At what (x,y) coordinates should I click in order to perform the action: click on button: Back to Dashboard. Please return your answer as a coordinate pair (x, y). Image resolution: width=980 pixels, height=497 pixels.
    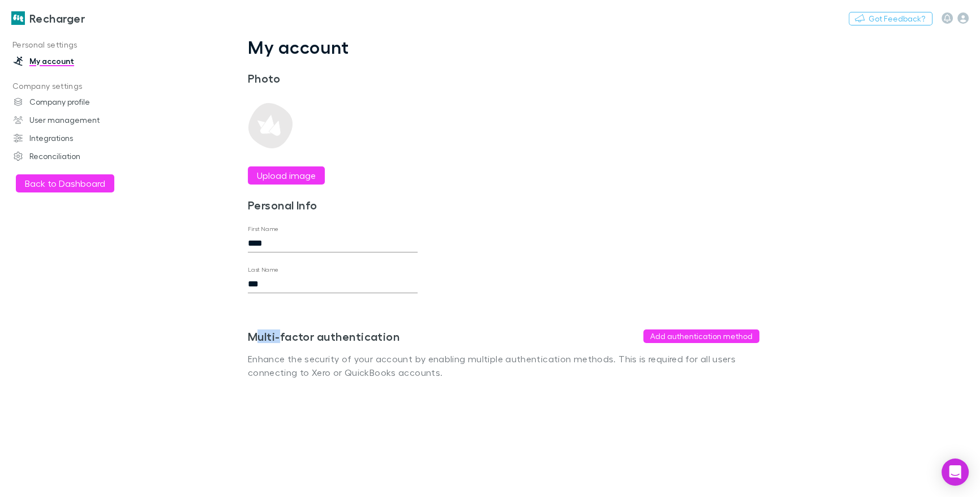
    Looking at the image, I should click on (65, 183).